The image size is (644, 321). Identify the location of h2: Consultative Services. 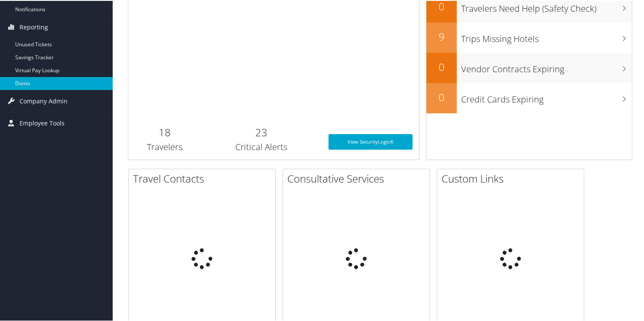
(359, 178).